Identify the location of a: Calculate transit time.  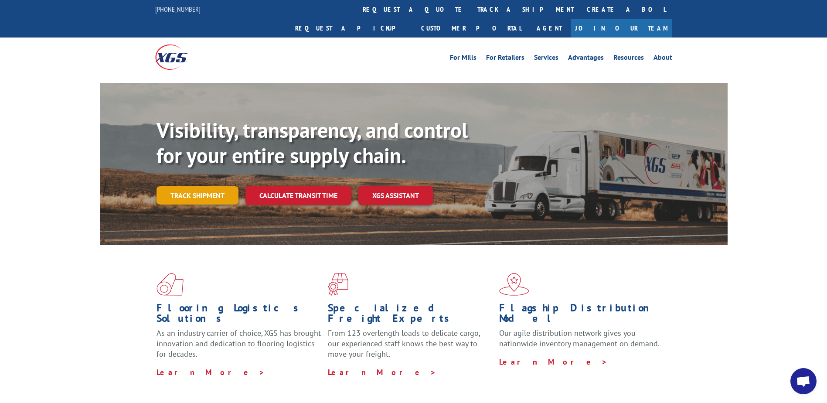
(298, 195).